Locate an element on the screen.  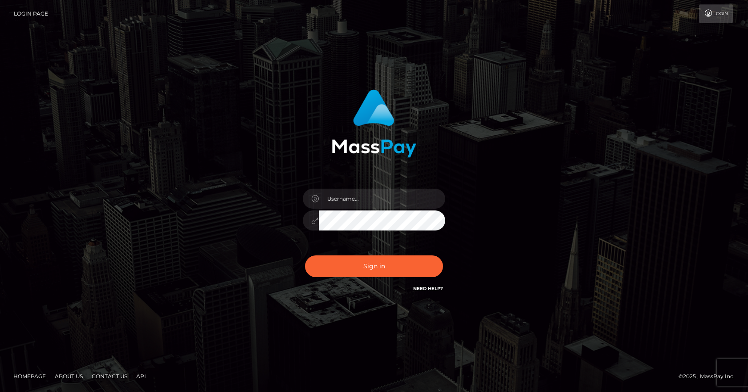
a: Need Help? is located at coordinates (428, 289).